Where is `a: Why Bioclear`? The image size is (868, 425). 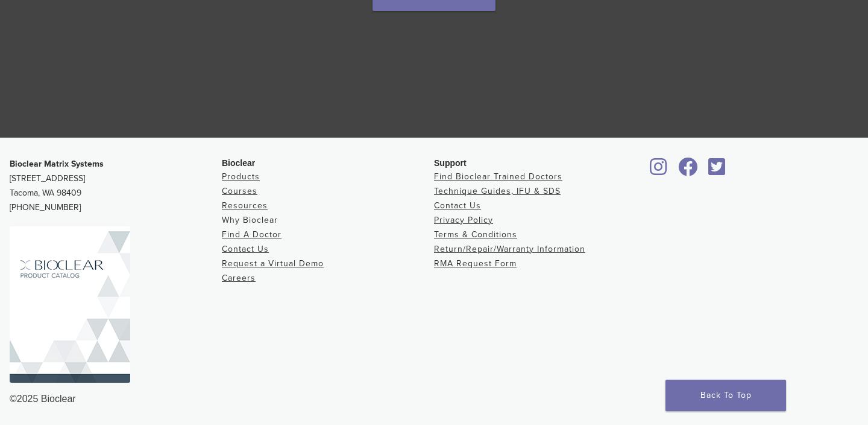 a: Why Bioclear is located at coordinates (250, 220).